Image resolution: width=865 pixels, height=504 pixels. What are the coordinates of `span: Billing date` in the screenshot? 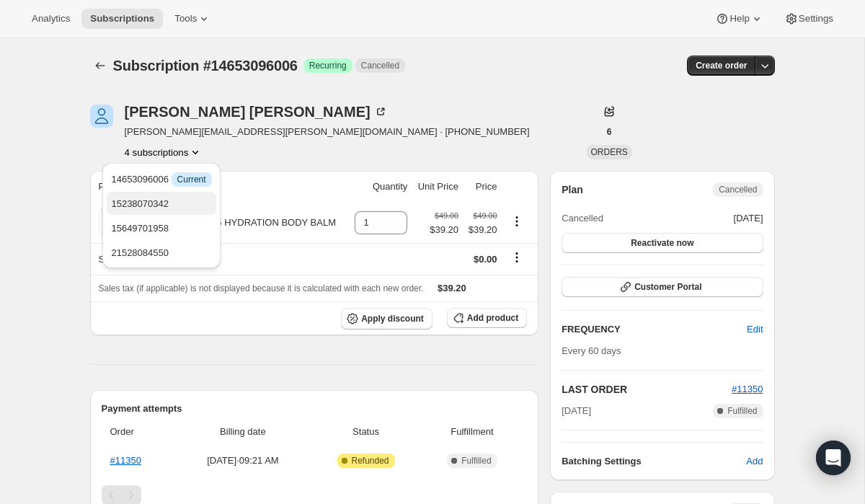 It's located at (243, 432).